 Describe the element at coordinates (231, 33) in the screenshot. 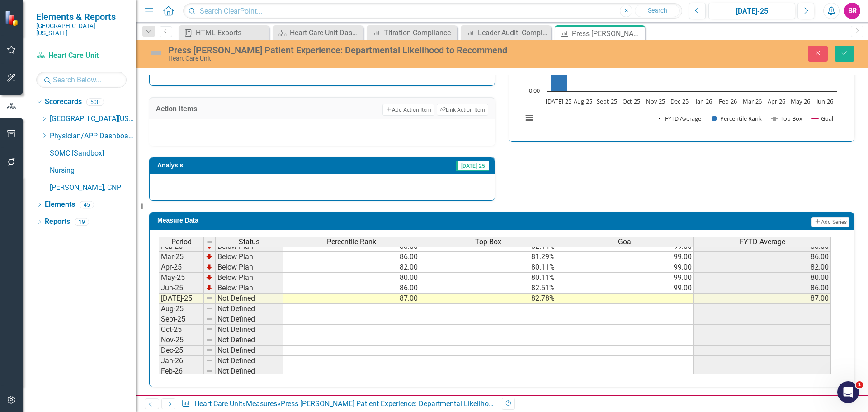

I see `div: HTML Exports` at that location.